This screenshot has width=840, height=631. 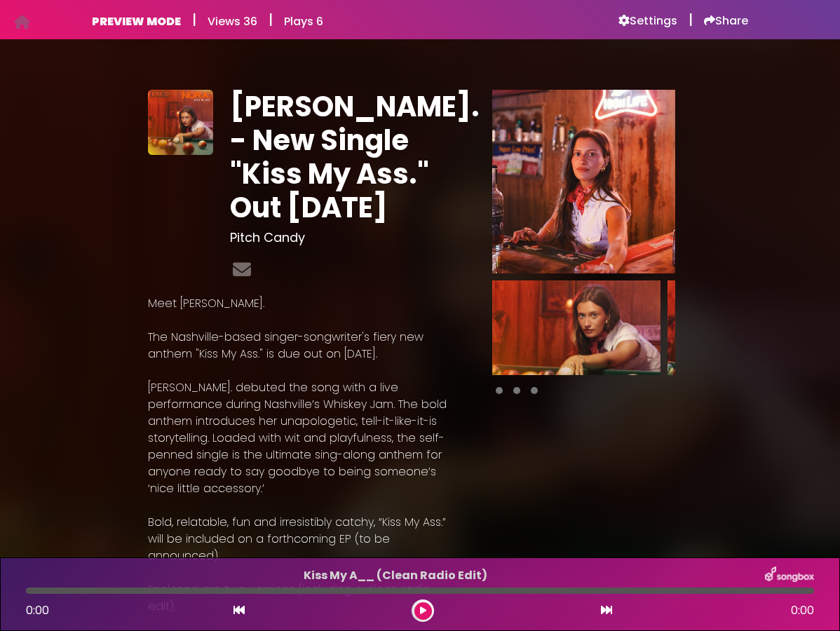 I want to click on h6: Views 36, so click(x=232, y=21).